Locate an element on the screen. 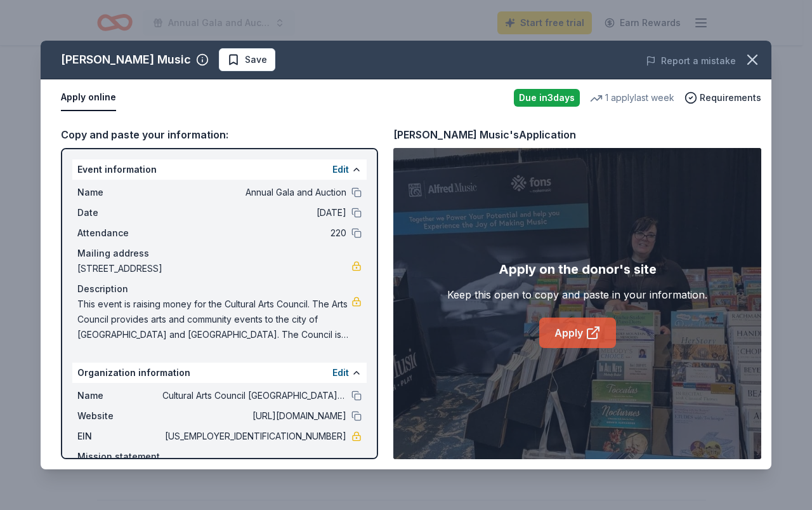  span: Attendance is located at coordinates (120, 233).